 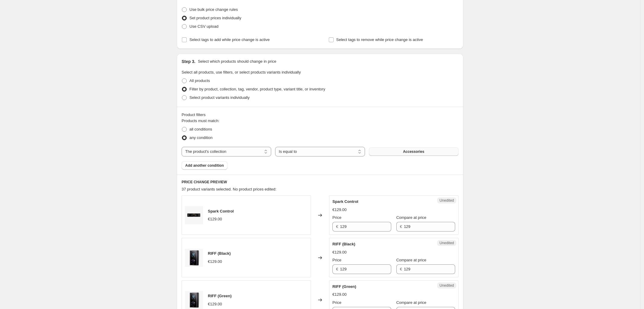 What do you see at coordinates (414, 152) in the screenshot?
I see `button: Accessories` at bounding box center [414, 152].